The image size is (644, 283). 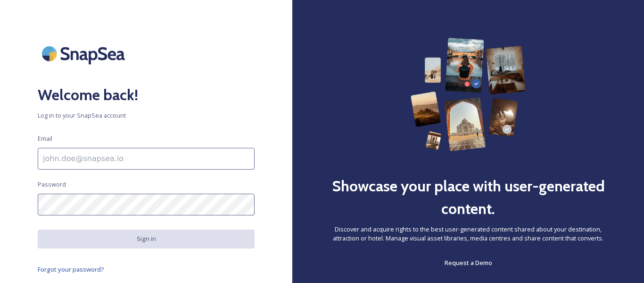 What do you see at coordinates (146, 115) in the screenshot?
I see `span: Log in to your SnapSea account` at bounding box center [146, 115].